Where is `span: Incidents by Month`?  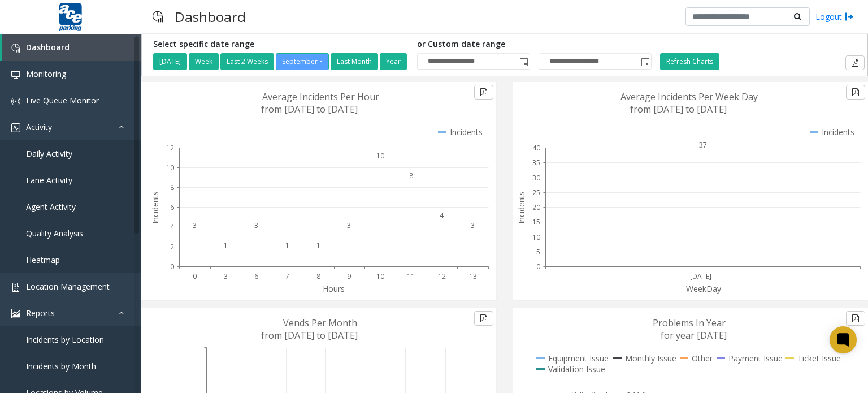
span: Incidents by Month is located at coordinates (61, 366).